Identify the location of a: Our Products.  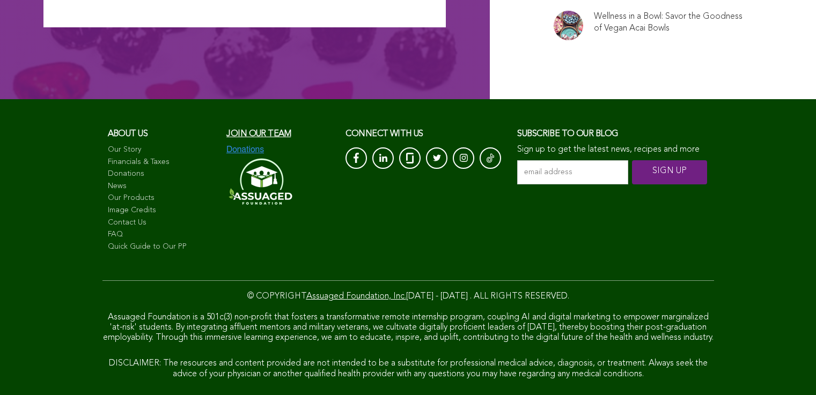
(162, 199).